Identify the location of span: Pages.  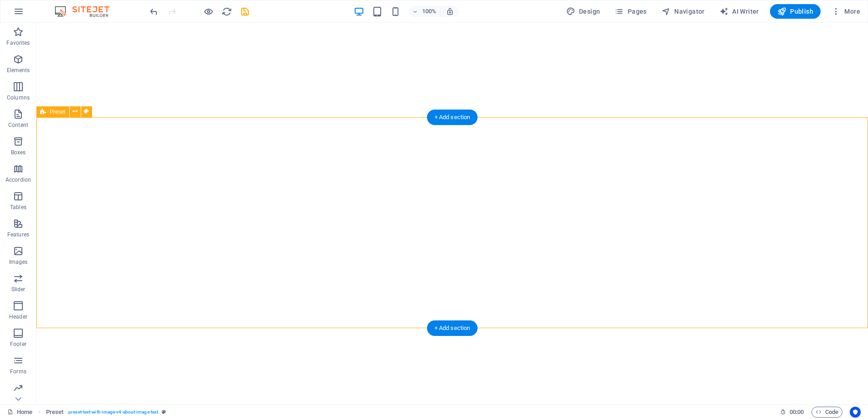
(631, 11).